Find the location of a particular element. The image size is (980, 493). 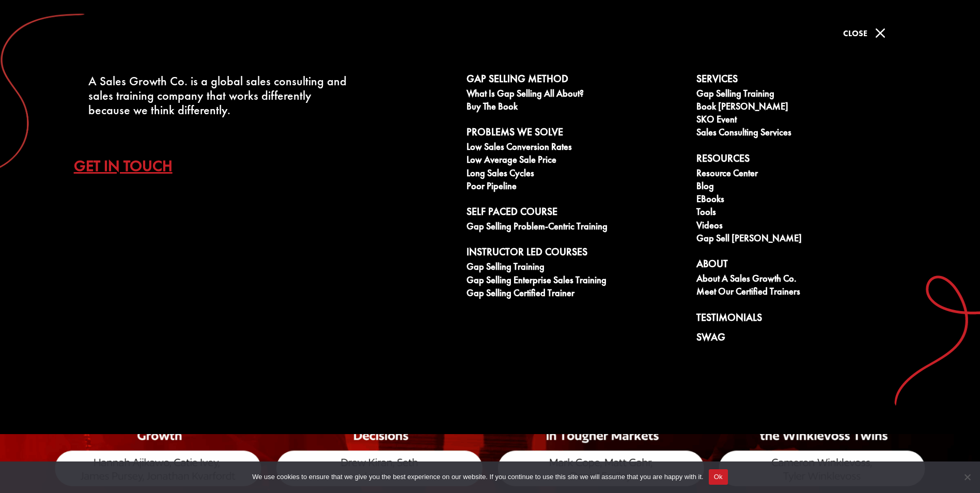

a: Gap Selling Method is located at coordinates (576, 81).